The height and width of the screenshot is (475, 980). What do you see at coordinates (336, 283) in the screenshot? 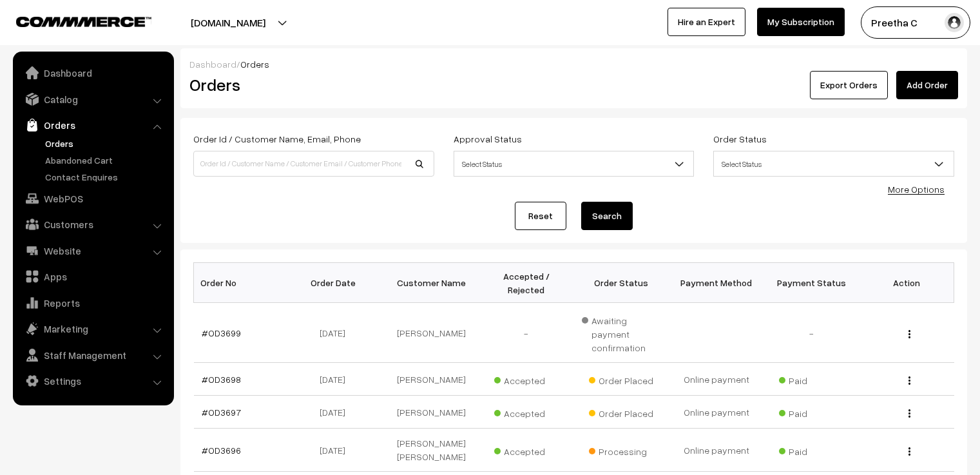
I see `th: Order Date` at bounding box center [336, 283].